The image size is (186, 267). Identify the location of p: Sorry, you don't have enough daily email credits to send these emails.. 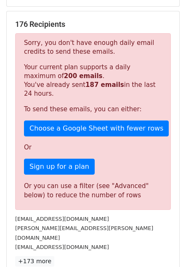
(93, 47).